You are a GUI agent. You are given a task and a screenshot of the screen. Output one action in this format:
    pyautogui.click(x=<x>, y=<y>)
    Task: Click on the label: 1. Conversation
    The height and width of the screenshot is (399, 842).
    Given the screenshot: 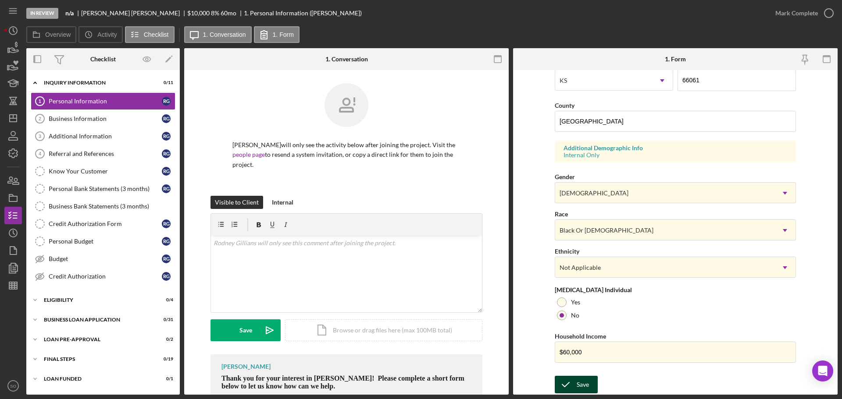 What is the action you would take?
    pyautogui.click(x=224, y=35)
    